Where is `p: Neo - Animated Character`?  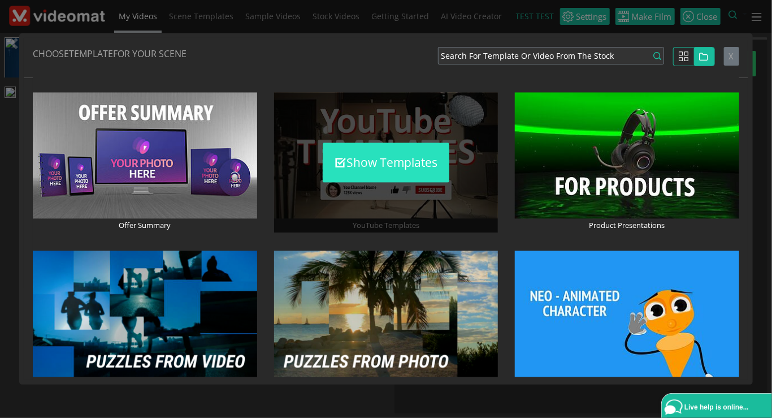
p: Neo - Animated Character is located at coordinates (627, 384).